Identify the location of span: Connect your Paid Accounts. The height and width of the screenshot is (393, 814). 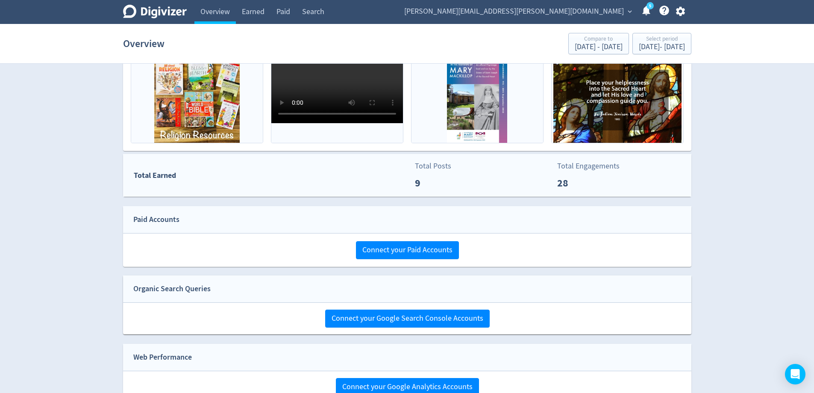
(407, 250).